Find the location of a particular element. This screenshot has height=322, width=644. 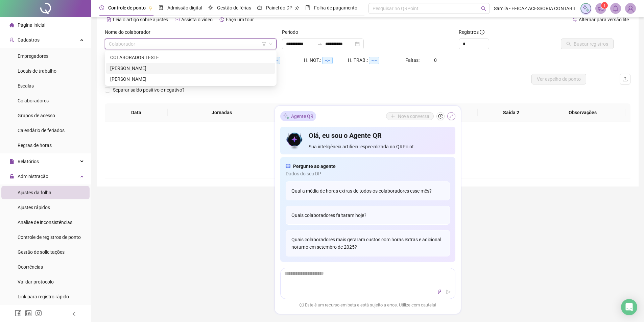

span: Análise de inconsistências is located at coordinates (45, 222).